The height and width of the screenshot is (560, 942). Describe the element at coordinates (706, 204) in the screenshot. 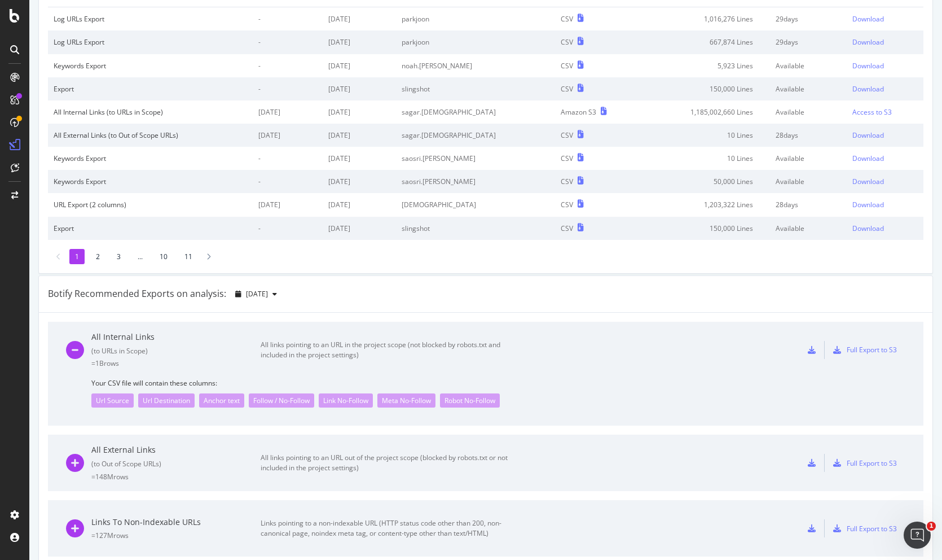

I see `td: 1,203,322 Lines` at that location.